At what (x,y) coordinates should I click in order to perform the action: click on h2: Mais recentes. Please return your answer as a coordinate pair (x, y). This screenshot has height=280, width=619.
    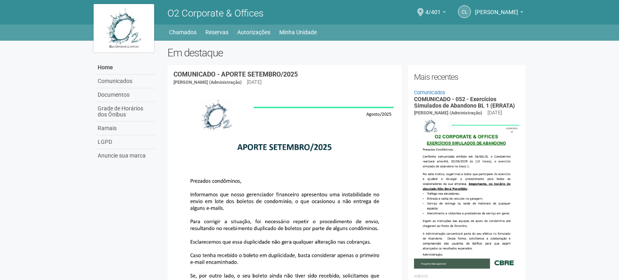
    Looking at the image, I should click on (466, 77).